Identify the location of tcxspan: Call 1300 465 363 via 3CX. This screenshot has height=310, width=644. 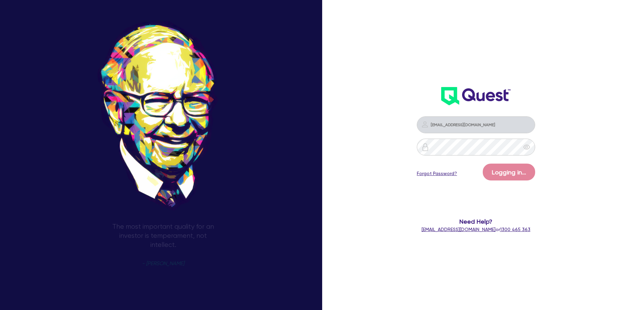
(515, 230).